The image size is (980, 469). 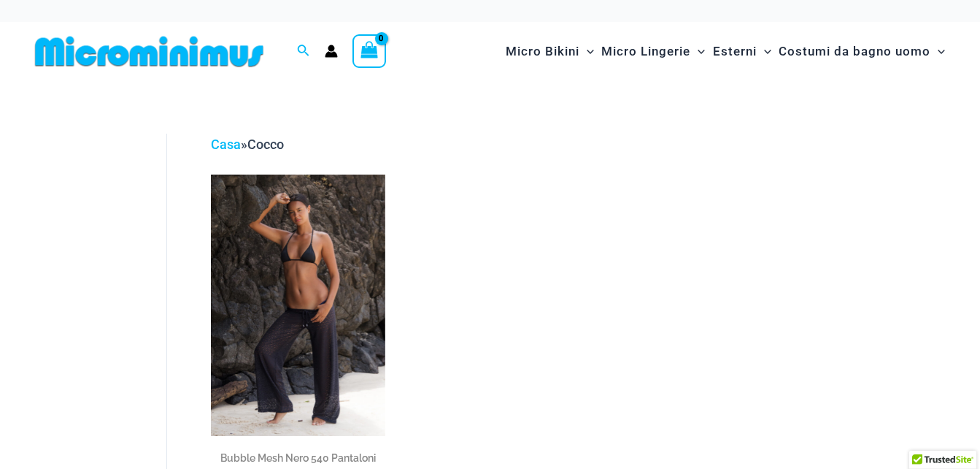 I want to click on a: Collegamento all'icona dell'account, so click(x=331, y=51).